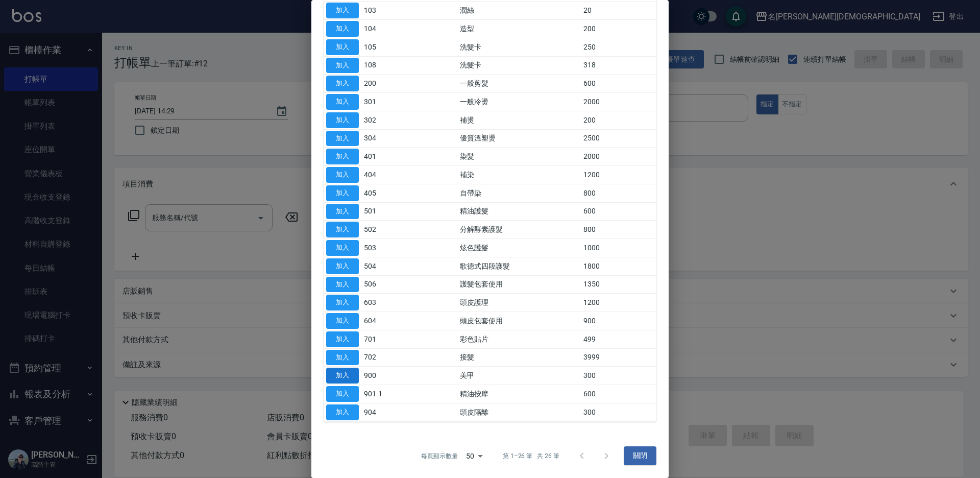  Describe the element at coordinates (619, 248) in the screenshot. I see `td: 1000` at that location.